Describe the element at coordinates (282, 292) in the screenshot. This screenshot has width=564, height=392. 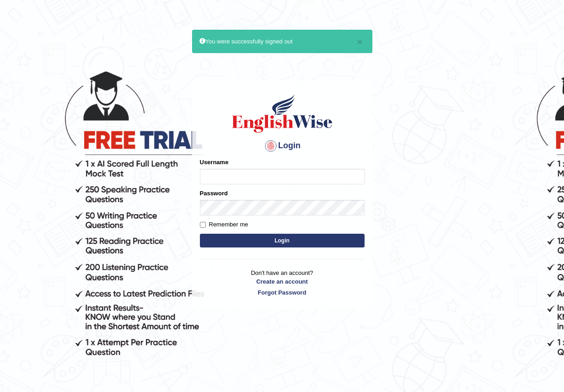
I see `a: Forgot Password` at that location.